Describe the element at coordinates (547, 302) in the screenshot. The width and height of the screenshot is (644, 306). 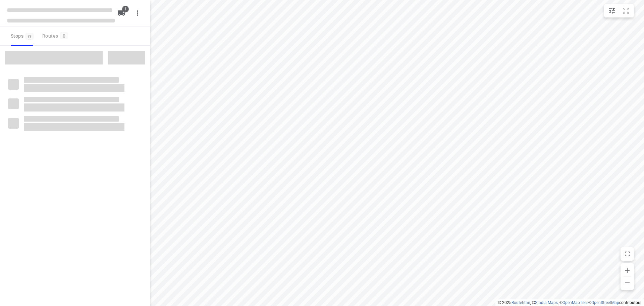
I see `a: Stadia Maps` at that location.